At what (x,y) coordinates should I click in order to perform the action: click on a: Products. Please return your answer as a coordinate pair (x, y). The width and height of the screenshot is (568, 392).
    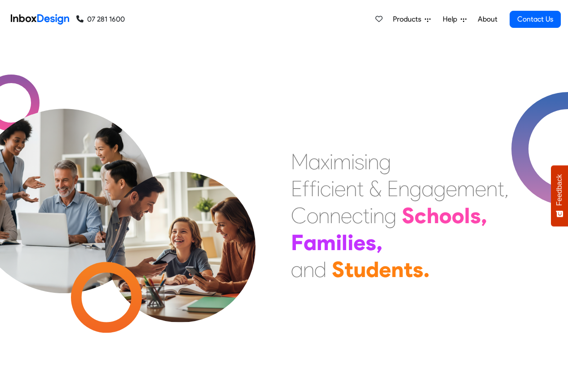
    Looking at the image, I should click on (412, 19).